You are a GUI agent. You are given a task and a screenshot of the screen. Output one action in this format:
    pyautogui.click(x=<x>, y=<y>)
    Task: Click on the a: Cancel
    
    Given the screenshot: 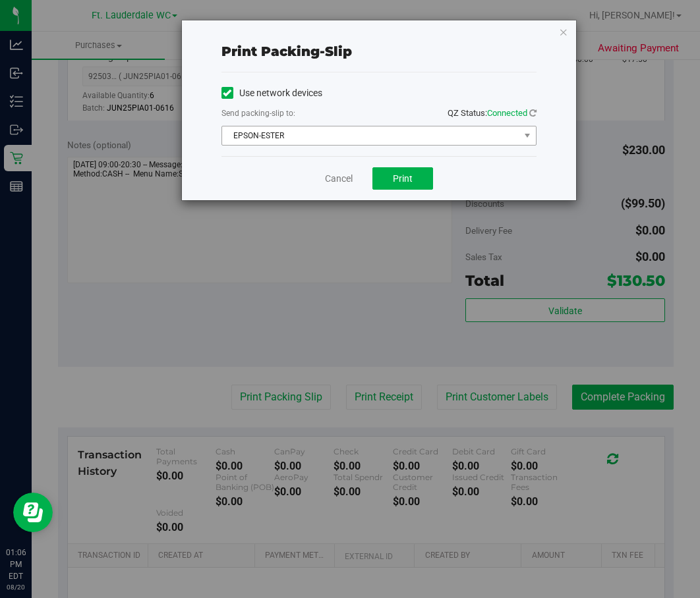 What is the action you would take?
    pyautogui.click(x=338, y=178)
    